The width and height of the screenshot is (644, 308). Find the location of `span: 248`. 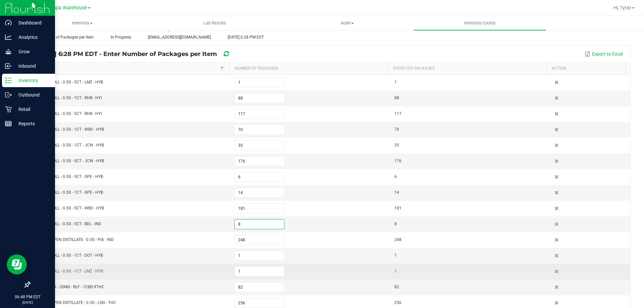

span: 248 is located at coordinates (398, 240).